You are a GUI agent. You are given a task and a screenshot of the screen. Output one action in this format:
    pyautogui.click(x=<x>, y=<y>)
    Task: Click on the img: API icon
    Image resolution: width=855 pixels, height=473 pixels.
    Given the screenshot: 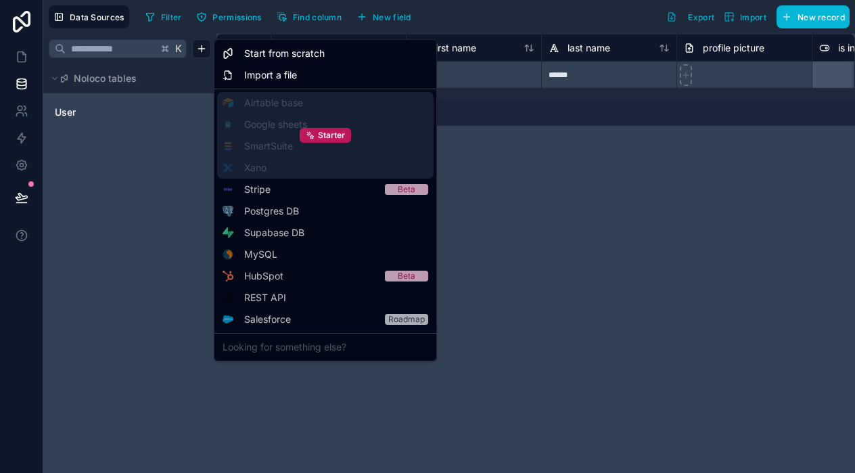 What is the action you would take?
    pyautogui.click(x=228, y=298)
    